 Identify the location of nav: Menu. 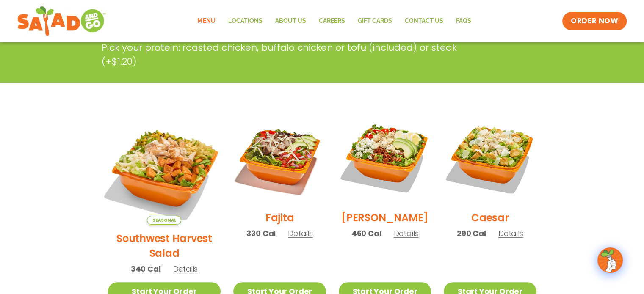
(334, 21).